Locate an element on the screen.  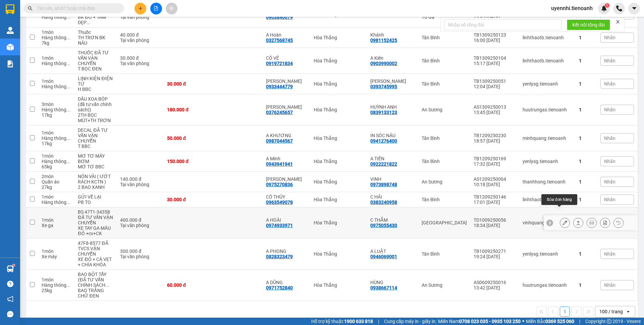
strong: 0708 023 035 - 0935 103 250 is located at coordinates (490, 321).